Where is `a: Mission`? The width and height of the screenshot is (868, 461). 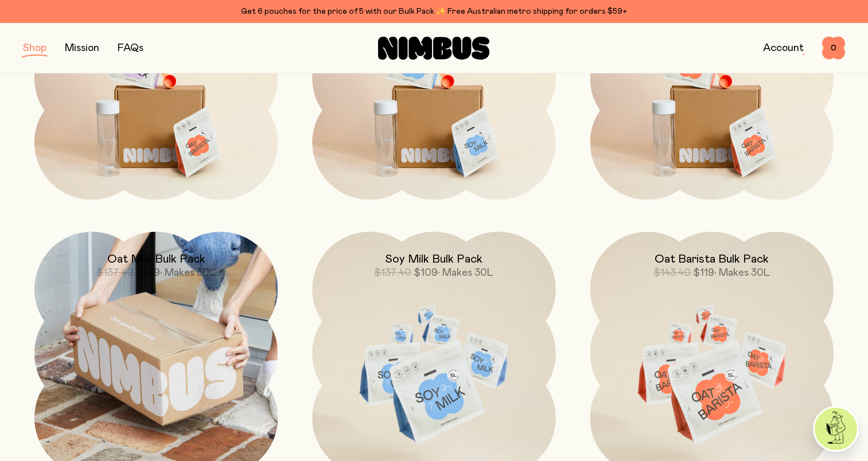
a: Mission is located at coordinates (82, 48).